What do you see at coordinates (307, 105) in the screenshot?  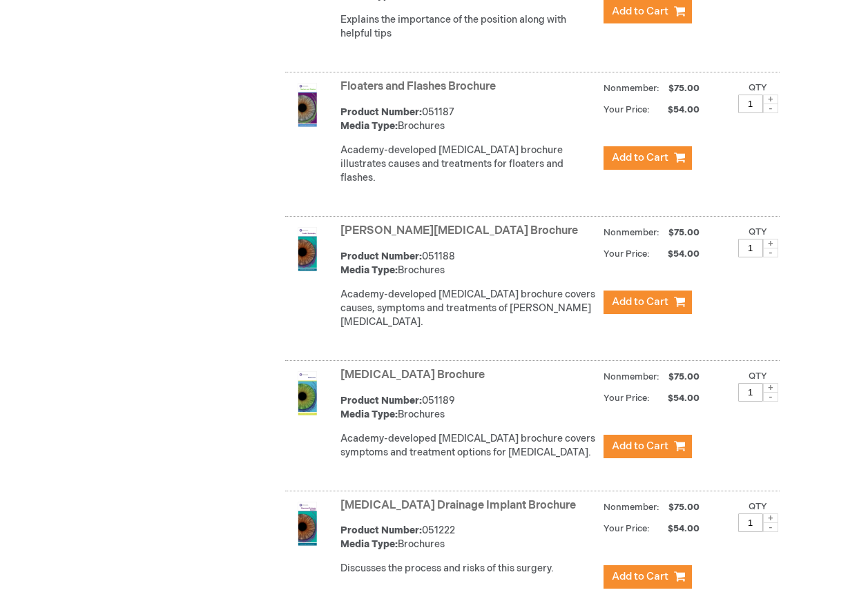 I see `img: Floaters and Flashes Brochure` at bounding box center [307, 105].